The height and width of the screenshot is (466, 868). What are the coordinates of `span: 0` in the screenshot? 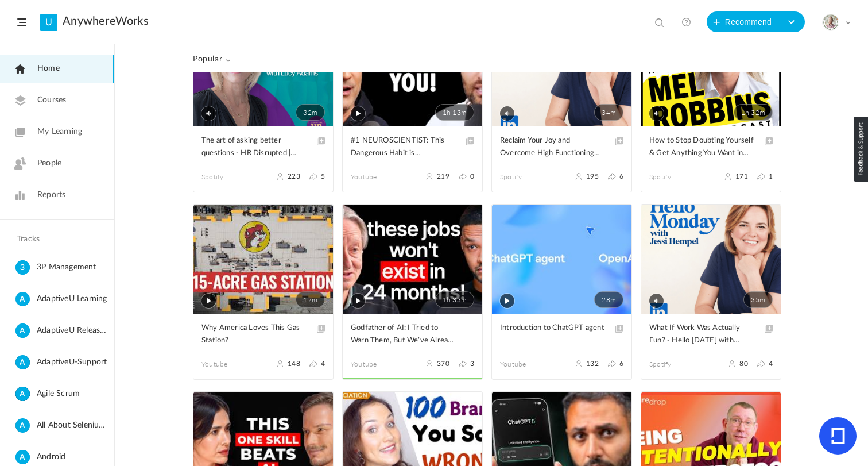 It's located at (472, 177).